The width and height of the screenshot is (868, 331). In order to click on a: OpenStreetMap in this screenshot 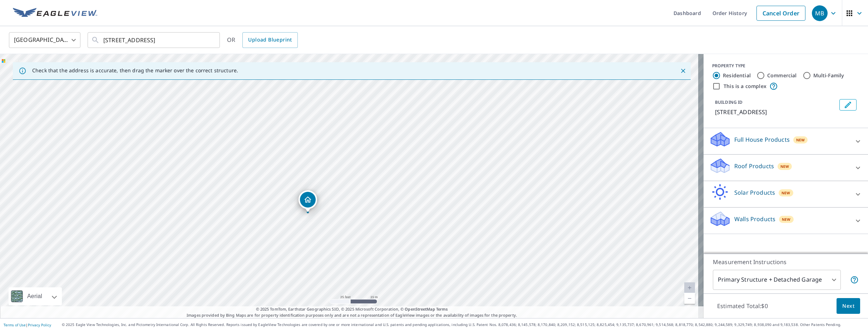, I will do `click(420, 308)`.